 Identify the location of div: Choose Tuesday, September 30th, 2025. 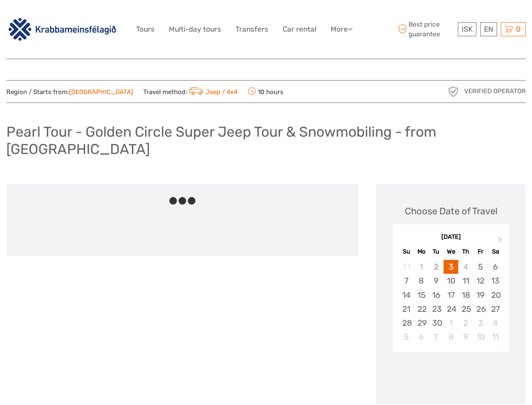
(436, 322).